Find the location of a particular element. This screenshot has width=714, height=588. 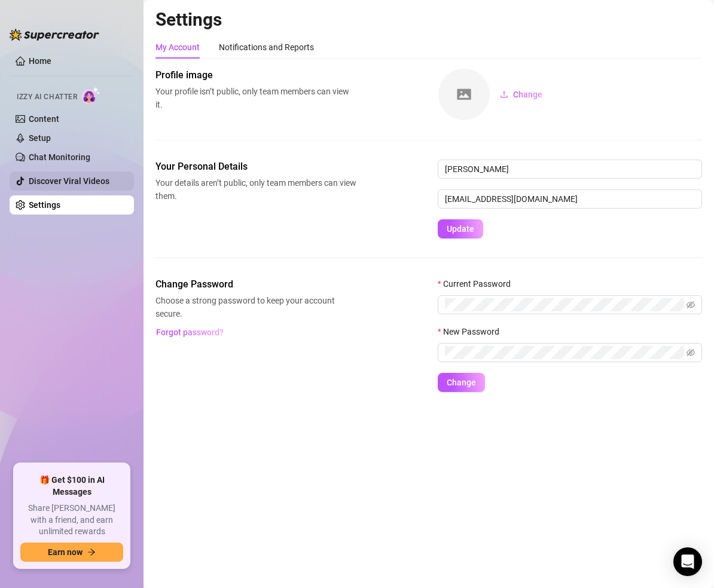

label: Current Password is located at coordinates (478, 284).